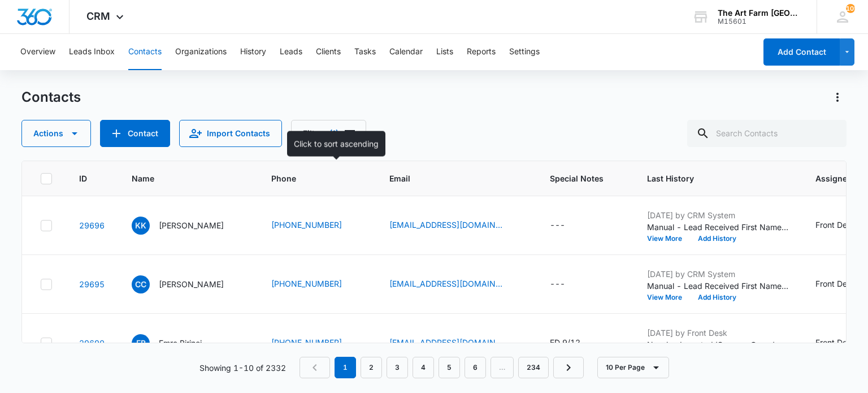 Image resolution: width=868 pixels, height=393 pixels. I want to click on button: Reports, so click(481, 52).